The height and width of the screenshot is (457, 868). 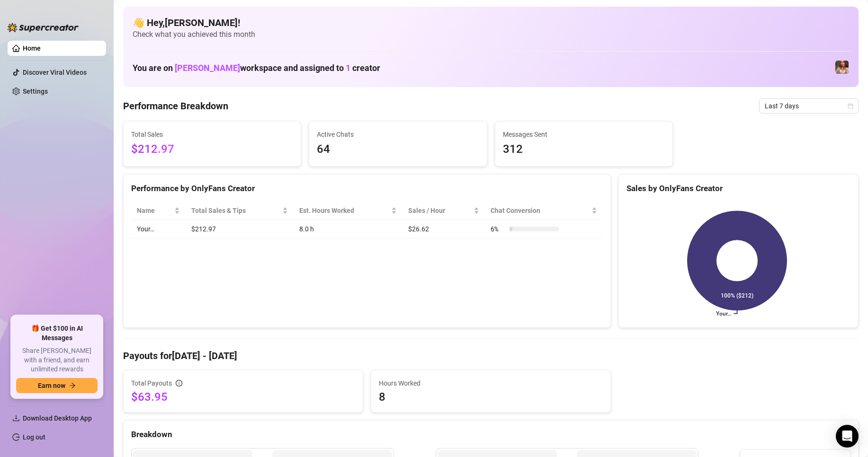 What do you see at coordinates (72, 386) in the screenshot?
I see `span: arrow-right` at bounding box center [72, 386].